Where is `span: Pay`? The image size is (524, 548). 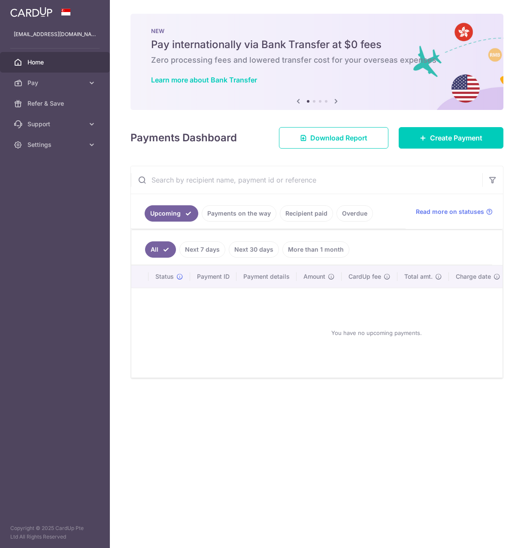 span: Pay is located at coordinates (56, 83).